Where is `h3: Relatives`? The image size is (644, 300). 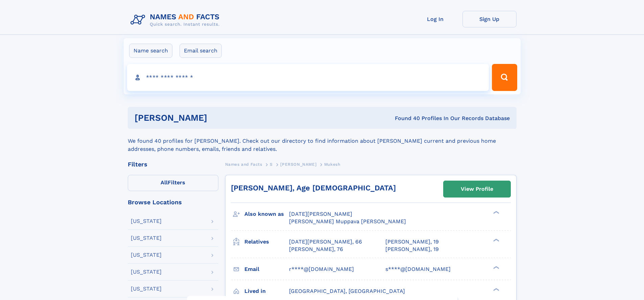 h3: Relatives is located at coordinates (267, 242).